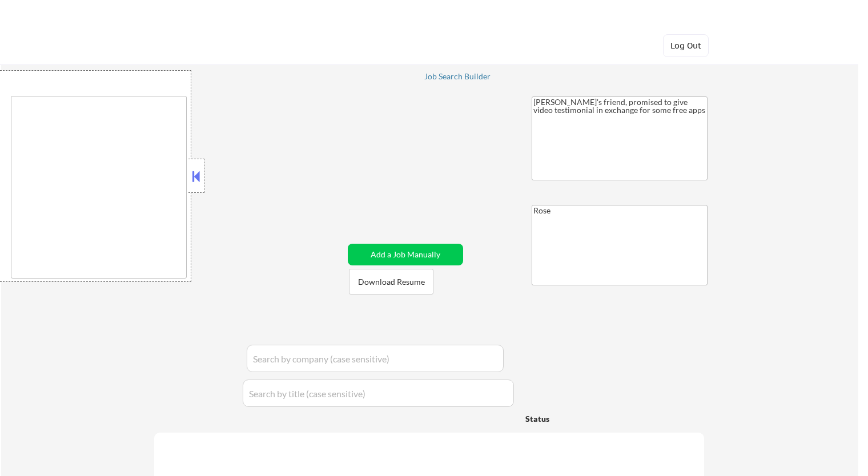  What do you see at coordinates (391, 282) in the screenshot?
I see `button: Download Resume` at bounding box center [391, 282].